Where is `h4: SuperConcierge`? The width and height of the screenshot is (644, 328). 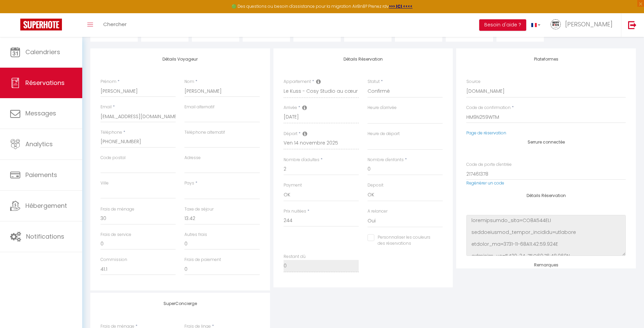
h4: SuperConcierge is located at coordinates (180, 303).